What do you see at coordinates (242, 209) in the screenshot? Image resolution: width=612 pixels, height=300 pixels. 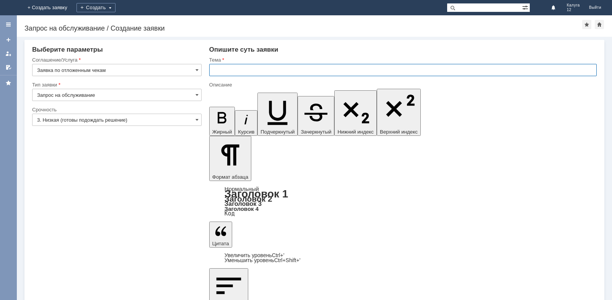 I see `a: Заголовок 4` at bounding box center [242, 209].